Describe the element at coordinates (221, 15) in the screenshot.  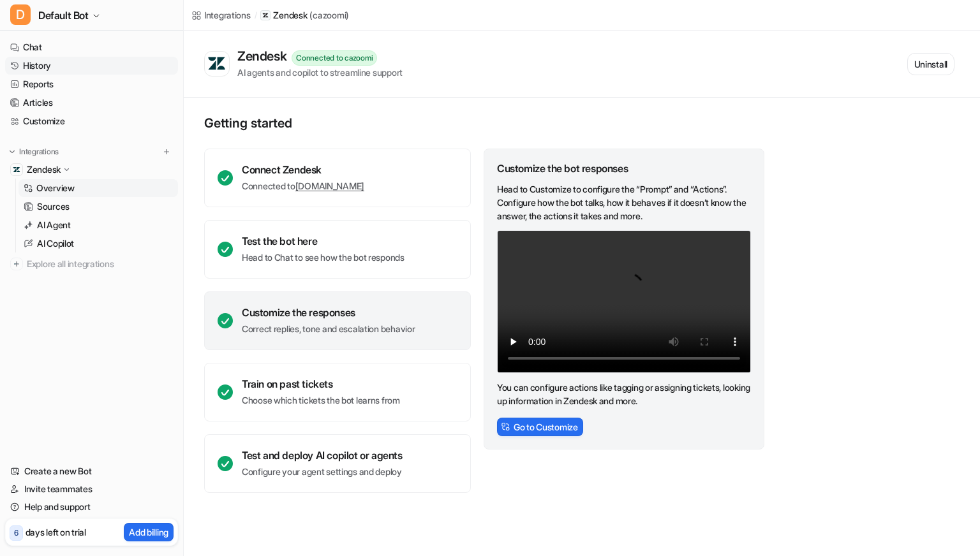
I see `a: Integrations` at that location.